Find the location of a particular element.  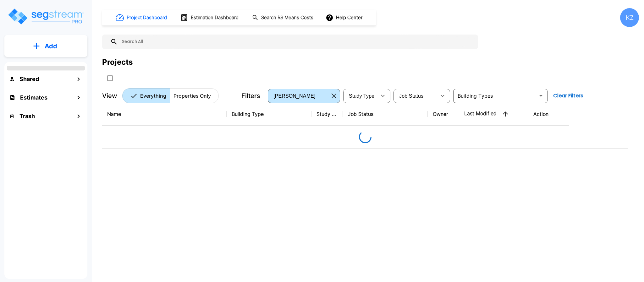

p: Properties Only is located at coordinates (192, 96).